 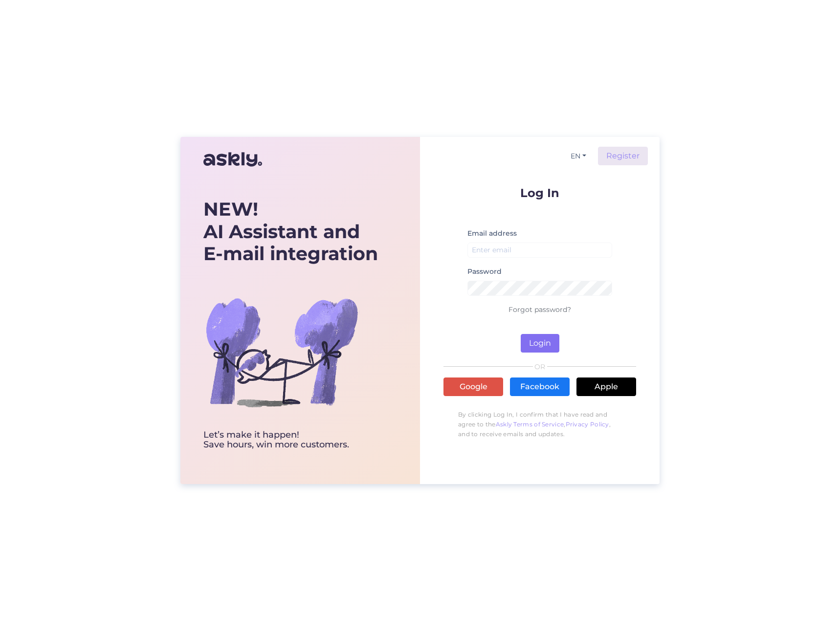 I want to click on label: Email address, so click(x=492, y=234).